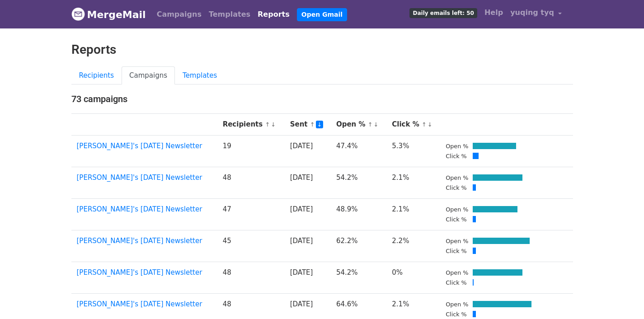 The height and width of the screenshot is (319, 644). What do you see at coordinates (413, 151) in the screenshot?
I see `td: 5.3%` at bounding box center [413, 151].